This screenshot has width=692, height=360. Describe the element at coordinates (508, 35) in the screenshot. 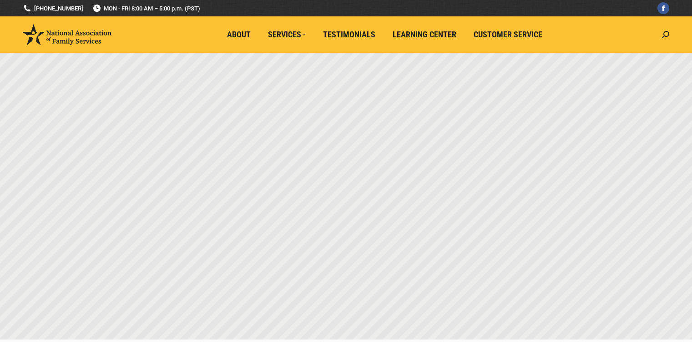

I see `a: Customer Service` at that location.